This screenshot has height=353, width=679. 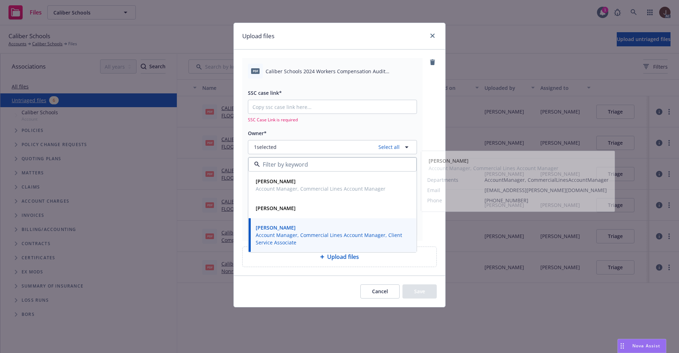 I want to click on span: Caliber Schools 2024 Workers Compensation Audit Statement.pdf, so click(x=341, y=71).